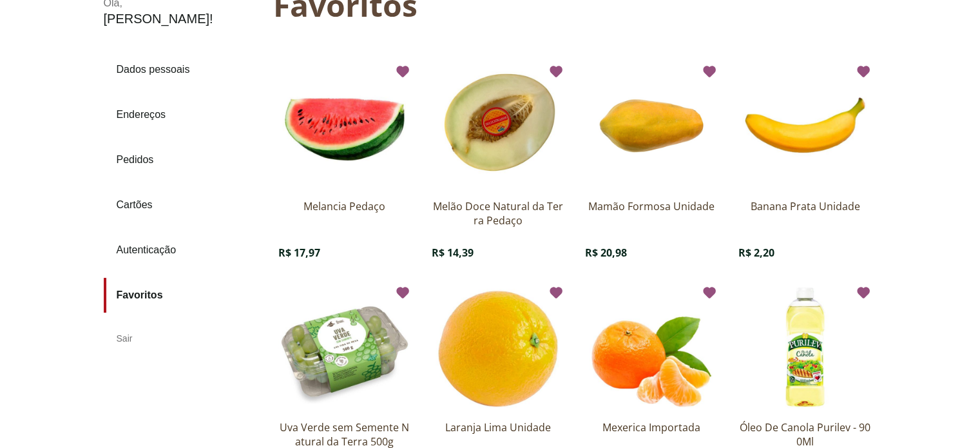 This screenshot has width=980, height=448. I want to click on img: Uva Verde sem Semente Natural da Terra 500g, so click(345, 346).